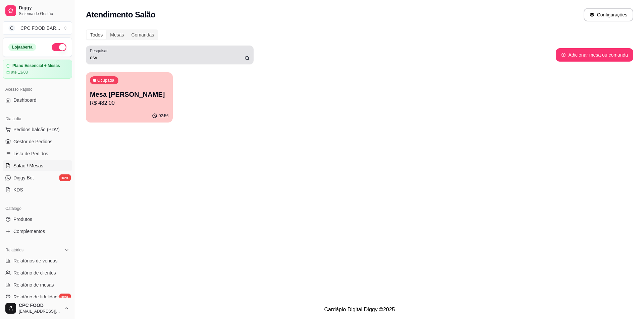 The width and height of the screenshot is (644, 319). What do you see at coordinates (100, 50) in the screenshot?
I see `label: Pesquisar` at bounding box center [100, 50].